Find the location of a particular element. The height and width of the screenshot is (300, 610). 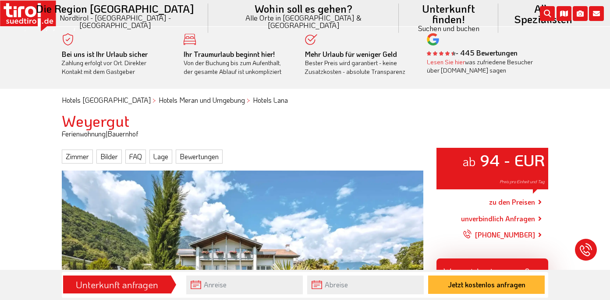

a: Bilder is located at coordinates (109, 157).